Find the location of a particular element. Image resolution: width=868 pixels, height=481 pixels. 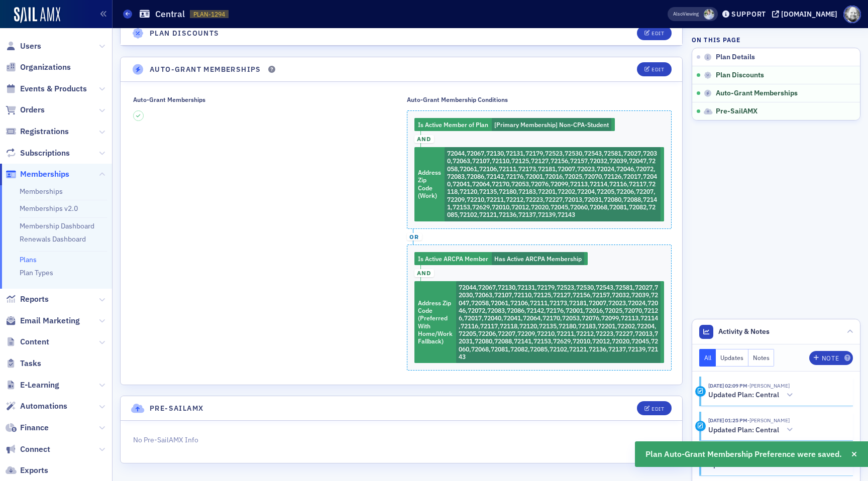

a: Orders is located at coordinates (25, 110).